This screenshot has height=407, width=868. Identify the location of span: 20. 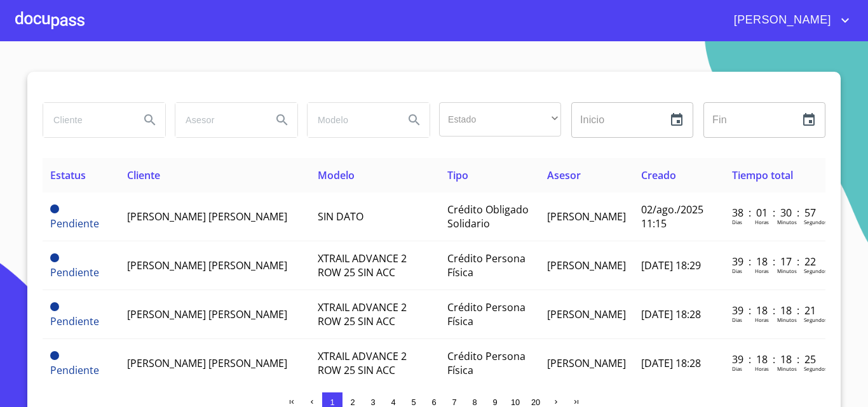
(535, 402).